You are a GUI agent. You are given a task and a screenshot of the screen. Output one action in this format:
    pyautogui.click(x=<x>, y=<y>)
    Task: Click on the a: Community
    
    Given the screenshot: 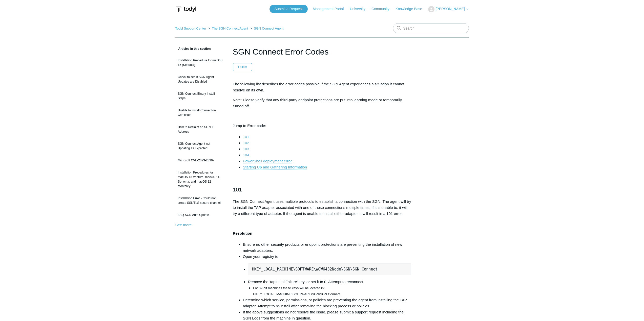 What is the action you would take?
    pyautogui.click(x=383, y=9)
    